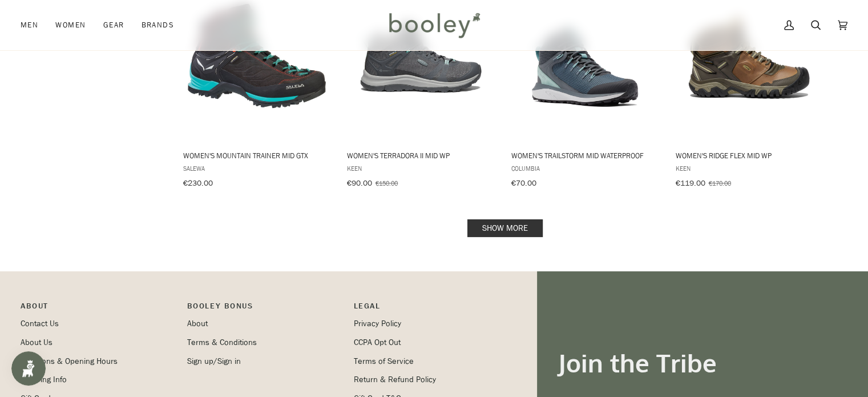 This screenshot has width=868, height=397. I want to click on span: Women, so click(70, 25).